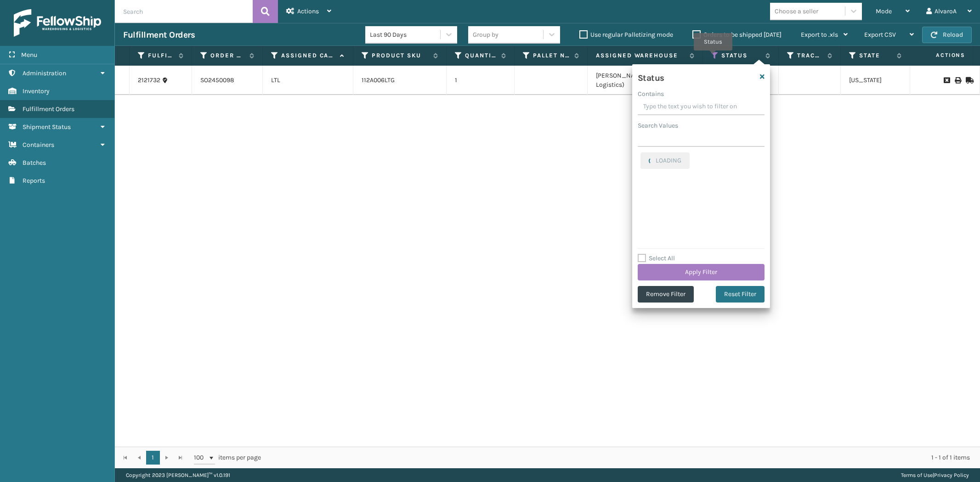 The width and height of the screenshot is (980, 482). I want to click on label: Fulfillment Order Id, so click(160, 56).